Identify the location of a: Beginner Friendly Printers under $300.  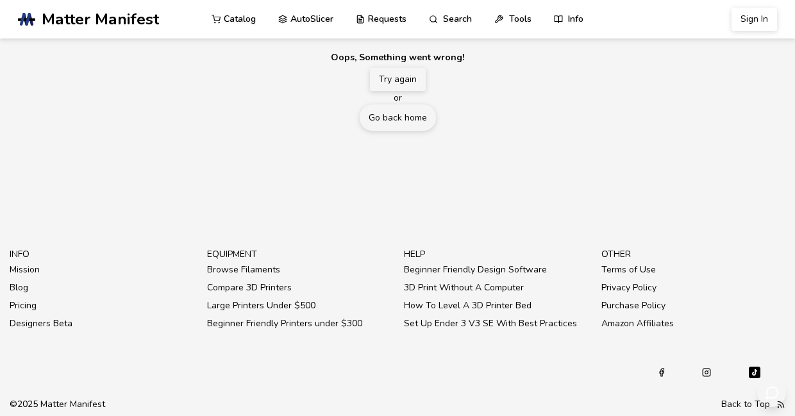
(285, 324).